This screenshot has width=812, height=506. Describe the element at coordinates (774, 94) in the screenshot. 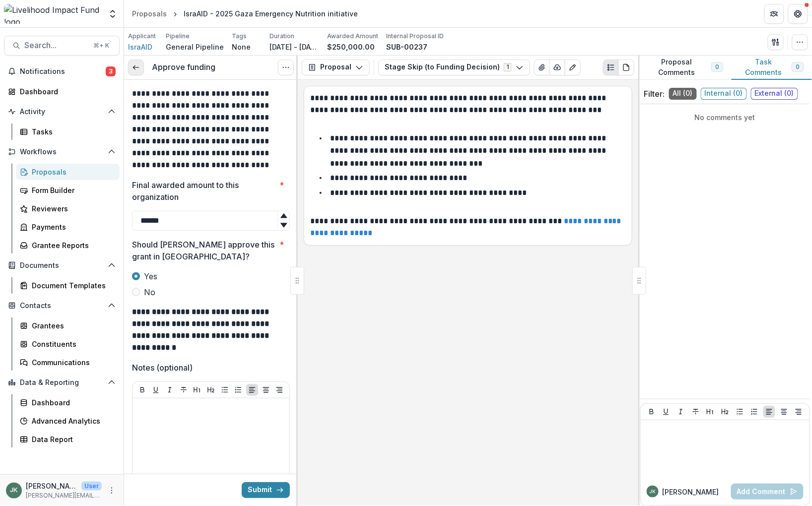

I see `span: External ( 0 )` at that location.